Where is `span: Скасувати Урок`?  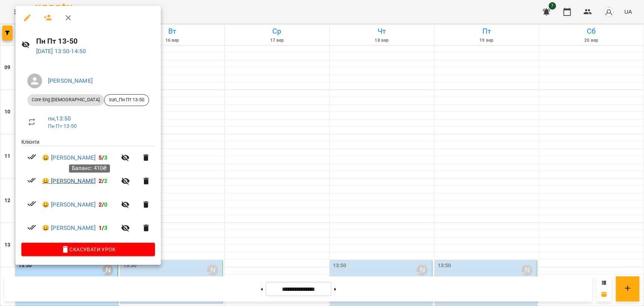
span: Скасувати Урок is located at coordinates (88, 250).